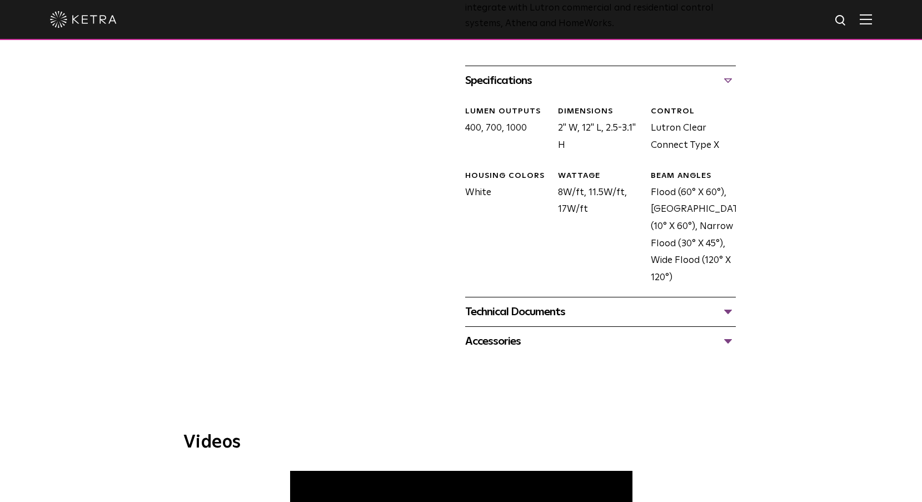 This screenshot has width=922, height=502. Describe the element at coordinates (503, 130) in the screenshot. I see `div: 400, 700, 1000` at that location.